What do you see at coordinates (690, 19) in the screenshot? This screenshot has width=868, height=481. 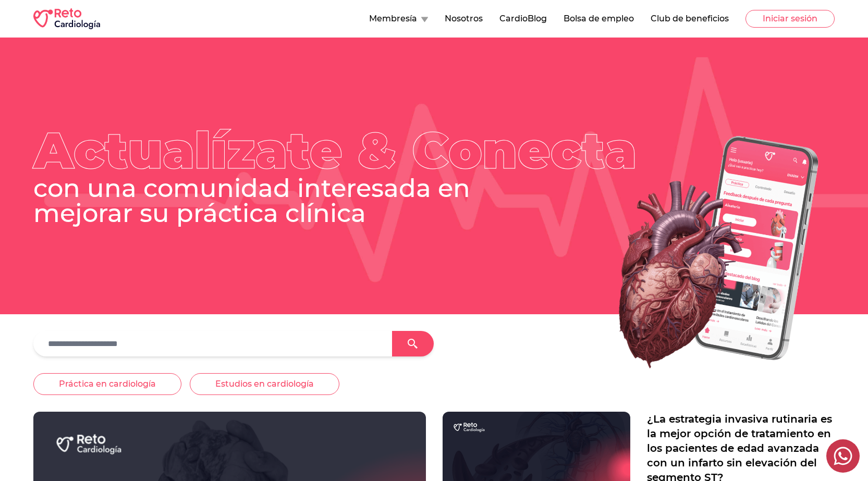 I see `a: Club de beneficios` at bounding box center [690, 19].